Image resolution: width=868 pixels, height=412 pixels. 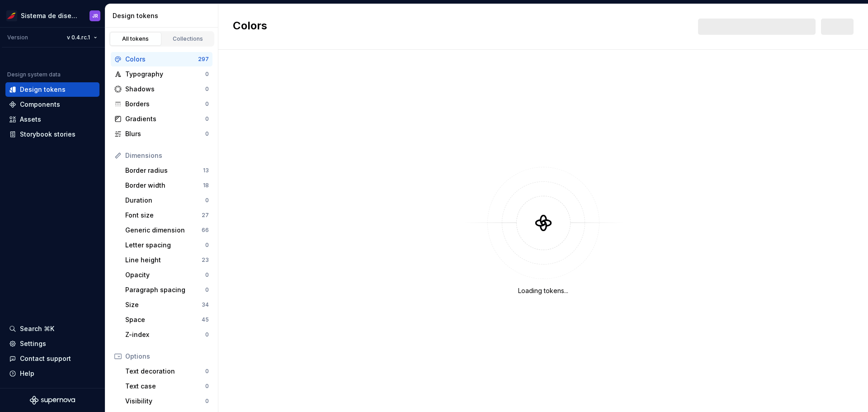 I want to click on a: Paragraph spacing0, so click(x=167, y=290).